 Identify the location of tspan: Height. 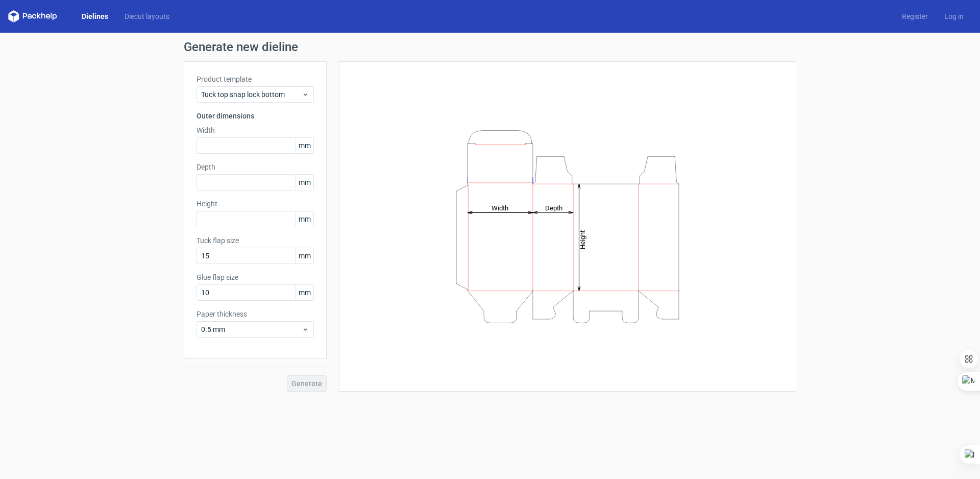
(582, 239).